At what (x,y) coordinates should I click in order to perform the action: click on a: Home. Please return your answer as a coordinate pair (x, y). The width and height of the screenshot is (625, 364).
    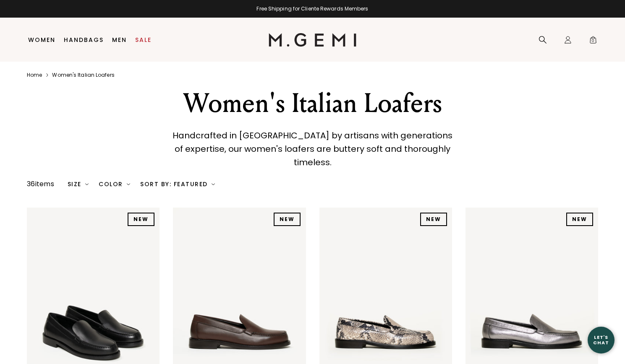
    Looking at the image, I should click on (34, 75).